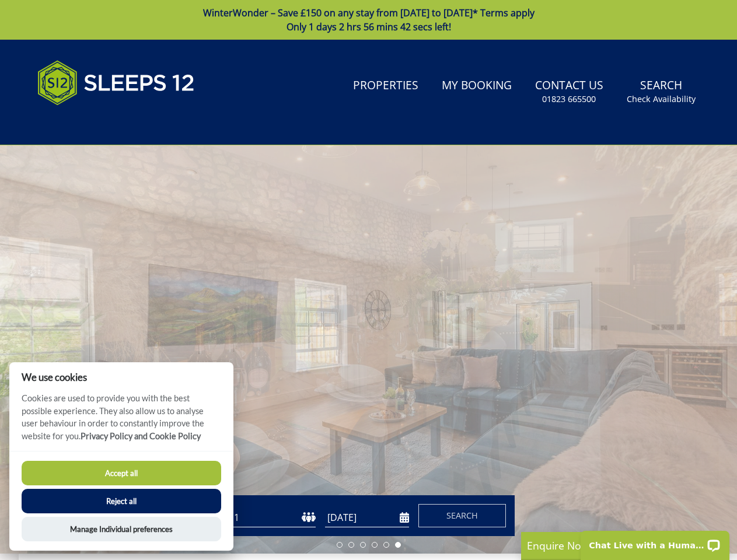  What do you see at coordinates (614, 545) in the screenshot?
I see `p: Enquire Now` at bounding box center [614, 545].